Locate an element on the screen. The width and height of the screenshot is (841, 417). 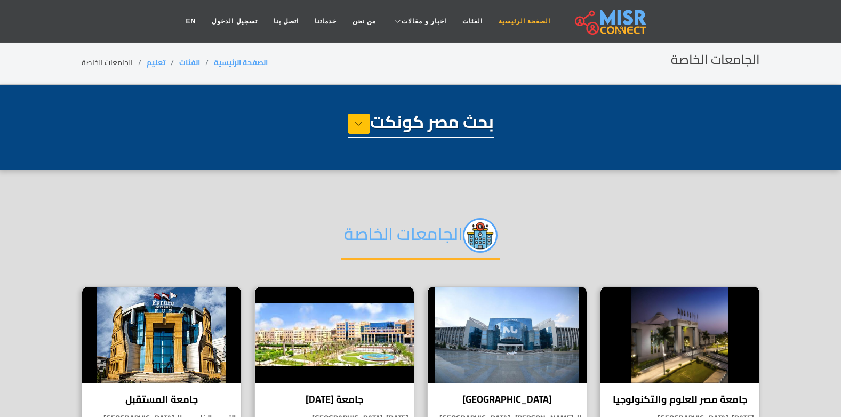
span: اخبار و مقالات is located at coordinates (424, 21).